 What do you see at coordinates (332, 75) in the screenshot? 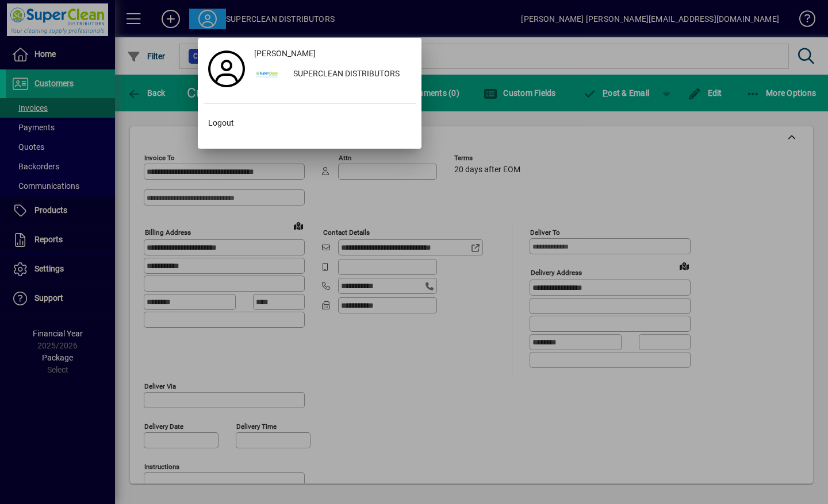
I see `button: SUPERCLEAN DISTRIBUTORS` at bounding box center [332, 75].